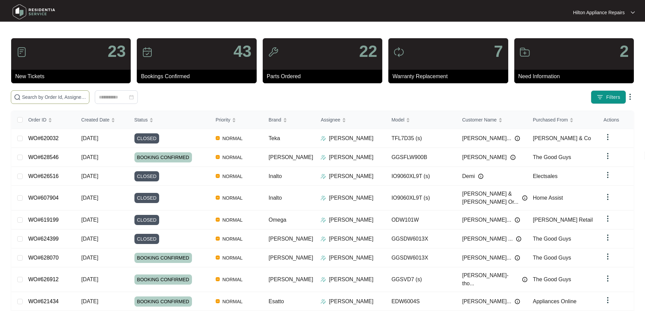 This screenshot has height=311, width=645. What do you see at coordinates (421, 120) in the screenshot?
I see `th: Model` at bounding box center [421, 120].